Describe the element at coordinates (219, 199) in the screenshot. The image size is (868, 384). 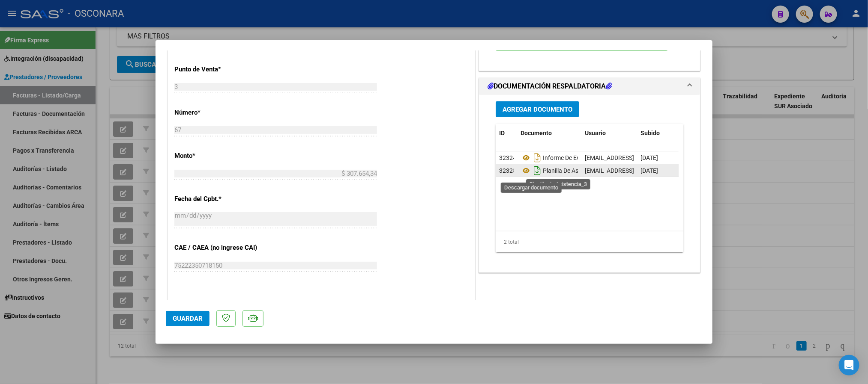
I see `p: Fecha del Cpbt.` at that location.